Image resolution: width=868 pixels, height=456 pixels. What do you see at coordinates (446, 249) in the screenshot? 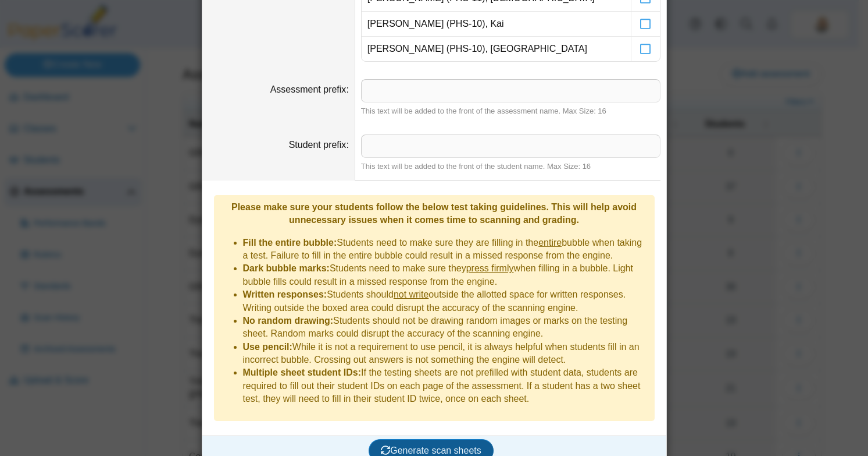
I see `li: Students need to make sure they are filling in the bubble when taking a test. Failure to fill in ...` at bounding box center [446, 249].